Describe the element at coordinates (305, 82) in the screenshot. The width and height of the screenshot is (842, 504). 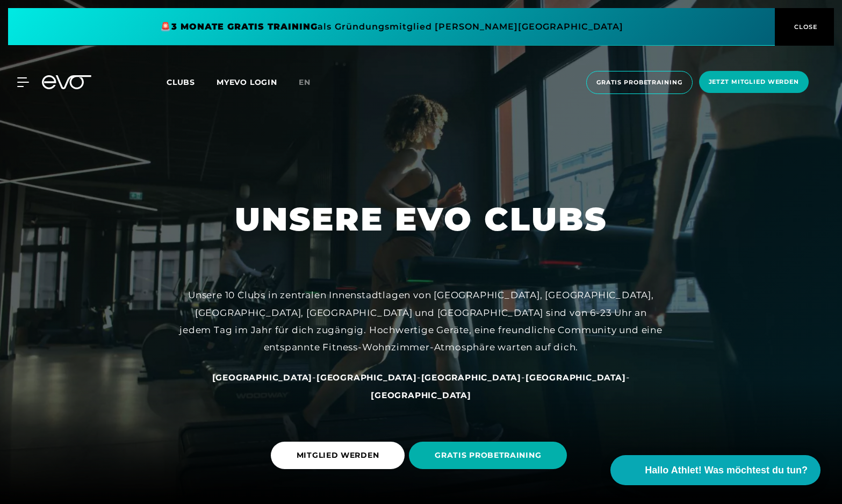
I see `span: en` at that location.